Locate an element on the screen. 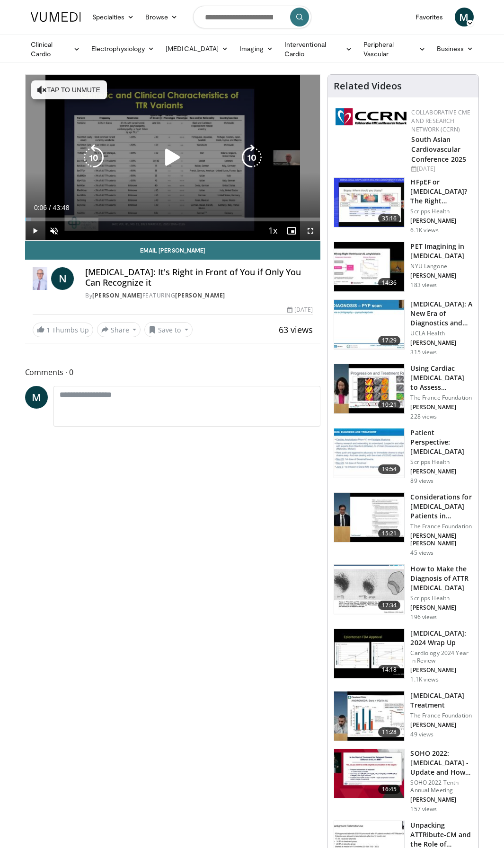  span: 10:21 is located at coordinates (389, 405).